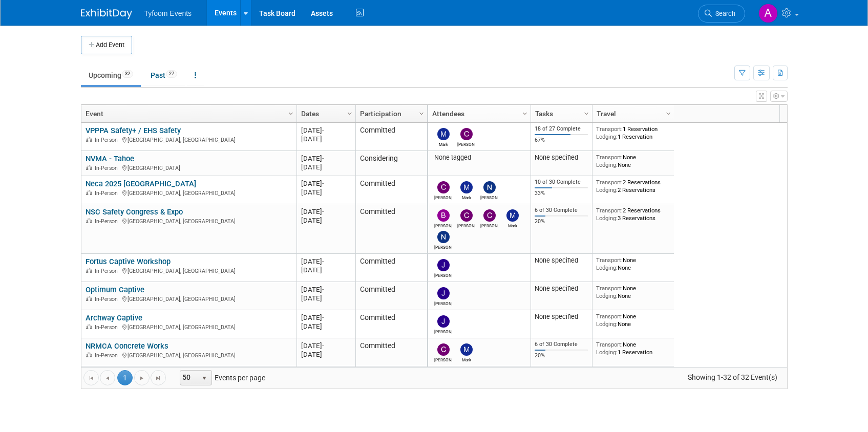  What do you see at coordinates (443, 216) in the screenshot?
I see `img: Brandon Nelson` at bounding box center [443, 216].